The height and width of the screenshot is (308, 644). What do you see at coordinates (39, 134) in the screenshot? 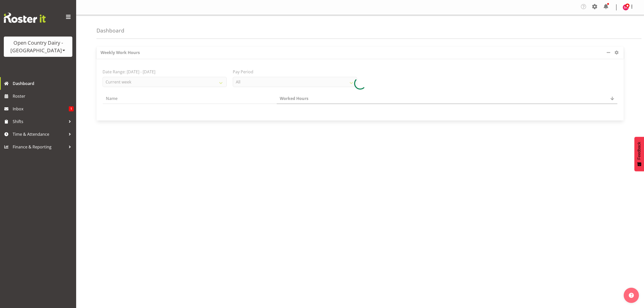
I see `span: Time & Attendance` at bounding box center [39, 134].